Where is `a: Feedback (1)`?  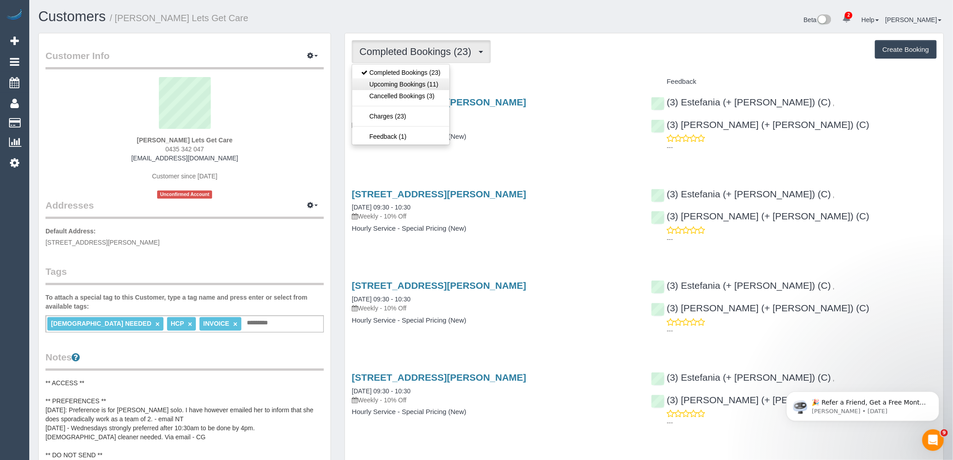
a: Feedback (1) is located at coordinates (401, 136).